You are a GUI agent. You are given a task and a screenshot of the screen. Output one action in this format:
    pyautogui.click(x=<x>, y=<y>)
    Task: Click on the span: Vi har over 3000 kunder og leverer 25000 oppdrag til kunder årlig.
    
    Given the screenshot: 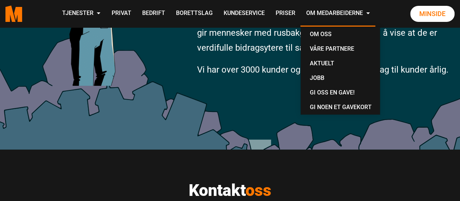 What is the action you would take?
    pyautogui.click(x=323, y=70)
    